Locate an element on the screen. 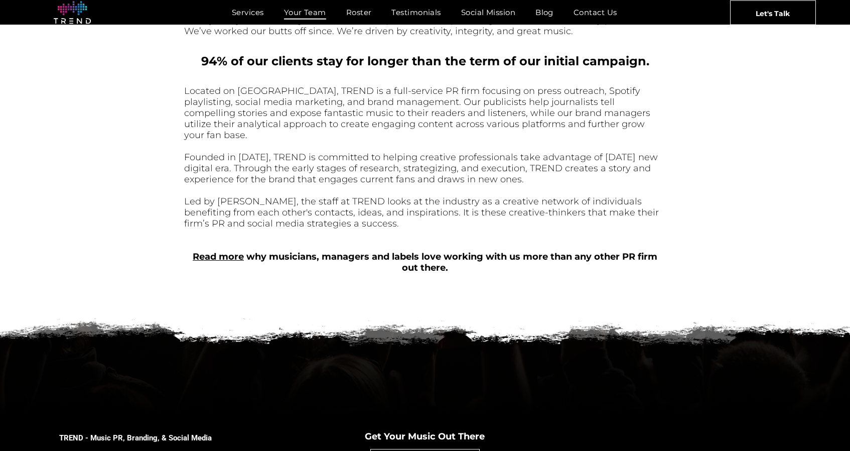 Image resolution: width=850 pixels, height=451 pixels. span: Get Your Music Out There is located at coordinates (424, 436).